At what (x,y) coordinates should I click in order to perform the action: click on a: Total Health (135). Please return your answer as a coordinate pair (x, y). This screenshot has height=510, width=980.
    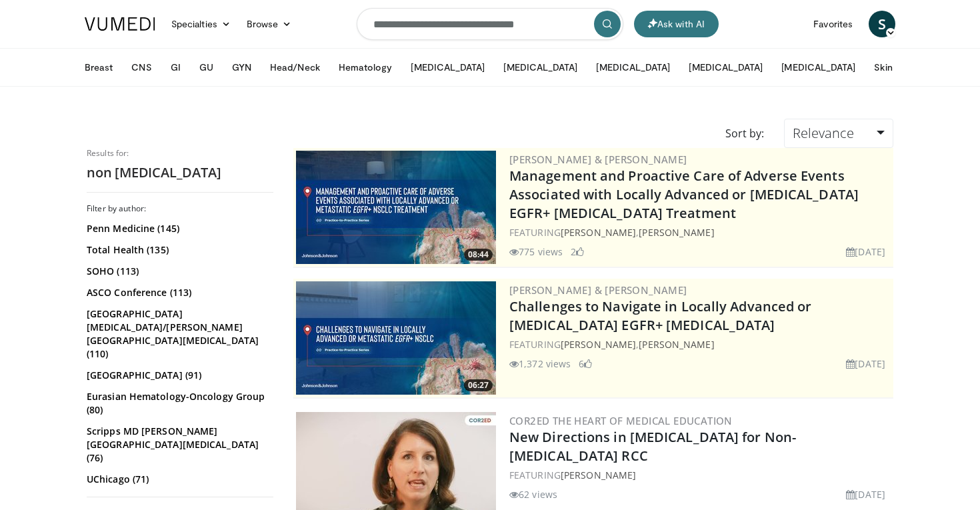
    Looking at the image, I should click on (178, 250).